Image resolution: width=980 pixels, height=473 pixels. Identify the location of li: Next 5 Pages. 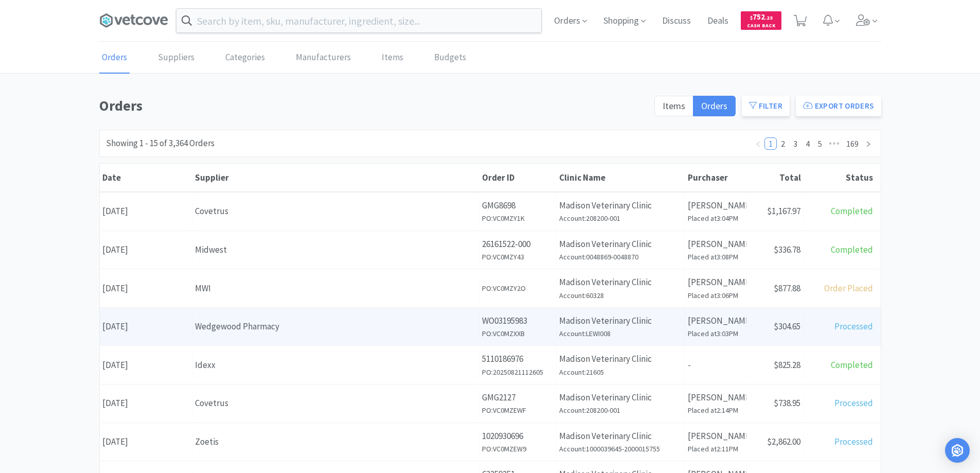
(835, 144).